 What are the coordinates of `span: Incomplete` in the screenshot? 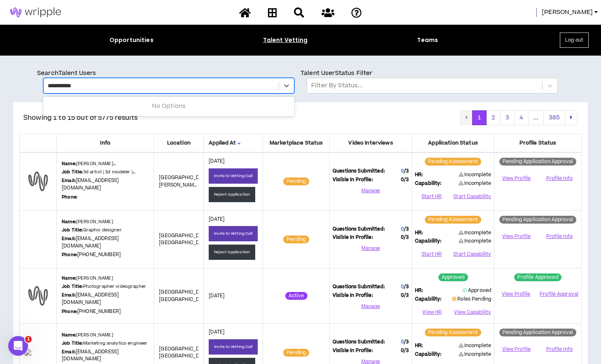 It's located at (475, 175).